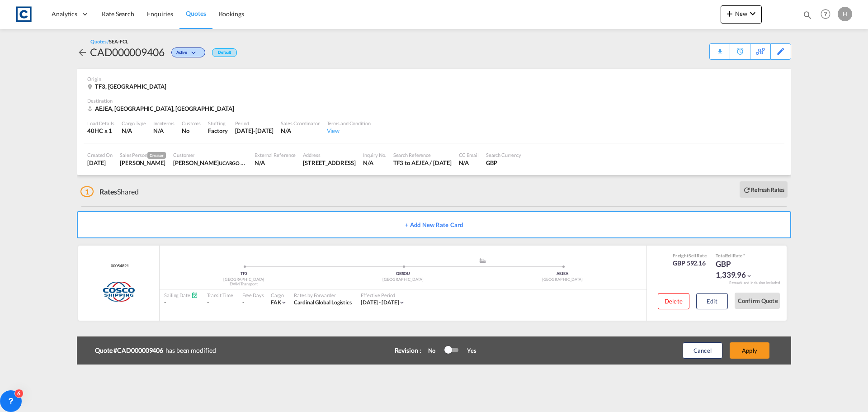 This screenshot has width=868, height=412. What do you see at coordinates (349, 123) in the screenshot?
I see `div: Terms and Condition` at bounding box center [349, 123].